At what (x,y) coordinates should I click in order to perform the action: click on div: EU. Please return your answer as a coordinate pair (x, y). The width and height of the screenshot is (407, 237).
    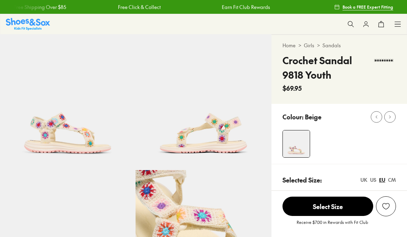
    Looking at the image, I should click on (383, 180).